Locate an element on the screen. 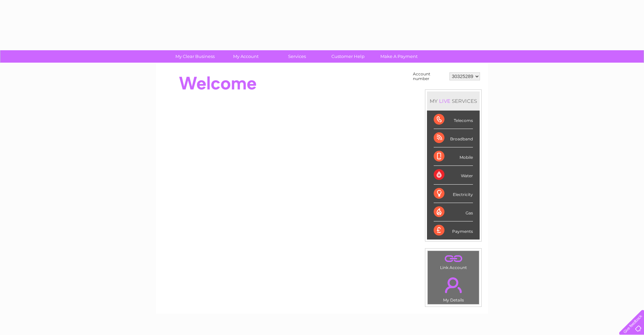 Image resolution: width=644 pixels, height=335 pixels. td: Account number is located at coordinates (429, 76).